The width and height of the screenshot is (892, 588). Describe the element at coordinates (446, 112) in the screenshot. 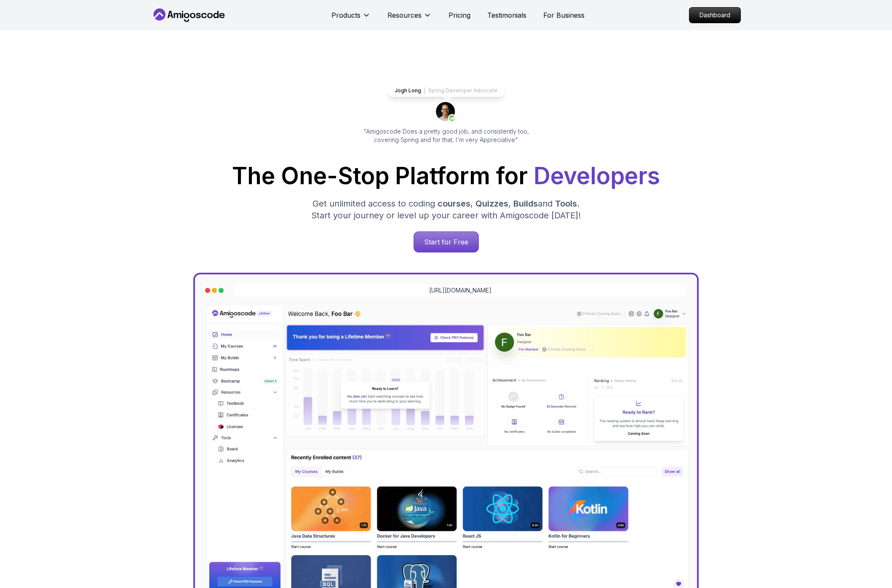

I see `img: josh long` at that location.